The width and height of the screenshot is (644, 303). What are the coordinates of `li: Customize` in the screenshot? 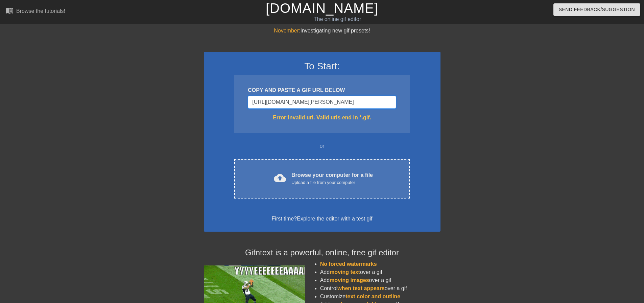 It's located at (380, 296).